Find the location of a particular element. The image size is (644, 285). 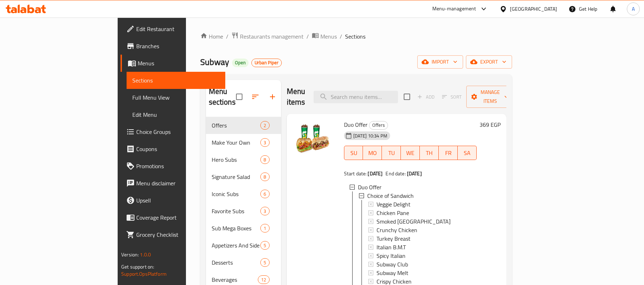

span: TH is located at coordinates (430, 153).